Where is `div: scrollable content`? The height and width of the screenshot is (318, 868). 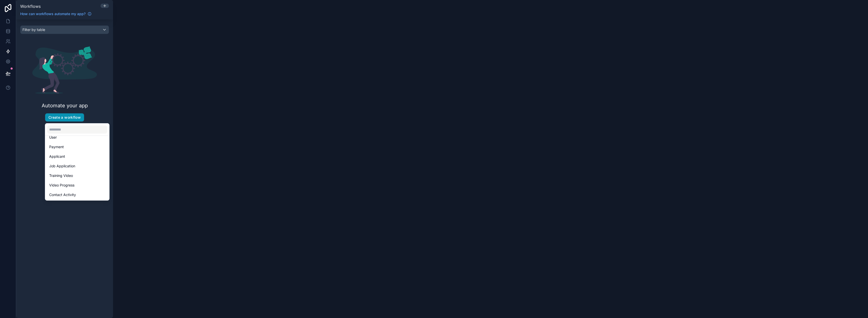 div: scrollable content is located at coordinates (64, 169).